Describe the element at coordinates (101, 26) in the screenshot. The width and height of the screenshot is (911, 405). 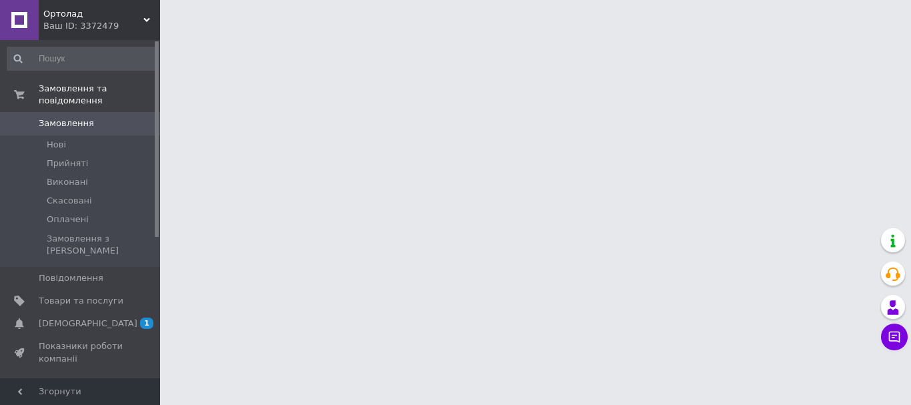
I see `div: Ваш ID: 3372479` at that location.